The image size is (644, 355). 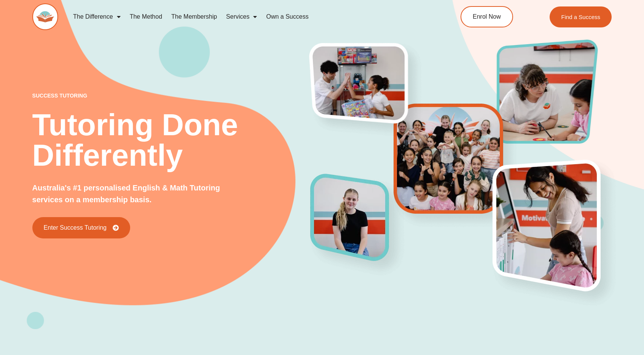 What do you see at coordinates (97, 17) in the screenshot?
I see `a: The Difference` at bounding box center [97, 17].